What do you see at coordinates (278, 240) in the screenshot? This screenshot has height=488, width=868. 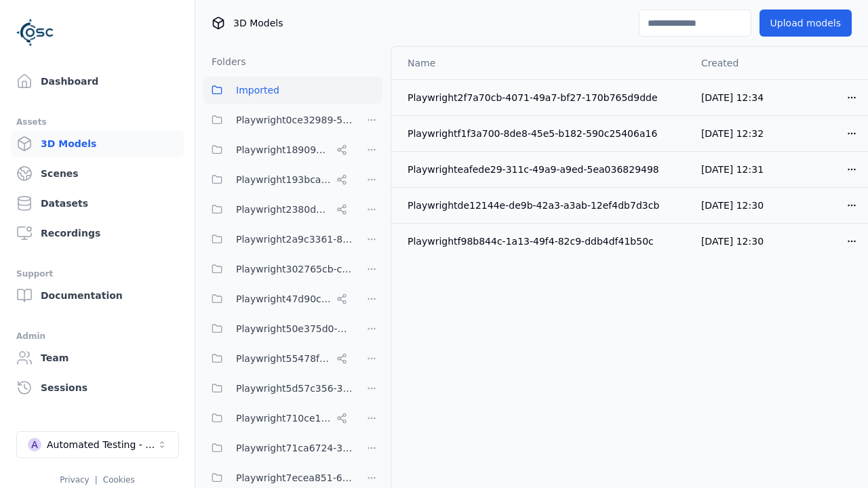 I see `button: Playwright2a9c3361-8efe-47ca-87e2-4fc22919fad1` at bounding box center [278, 240].